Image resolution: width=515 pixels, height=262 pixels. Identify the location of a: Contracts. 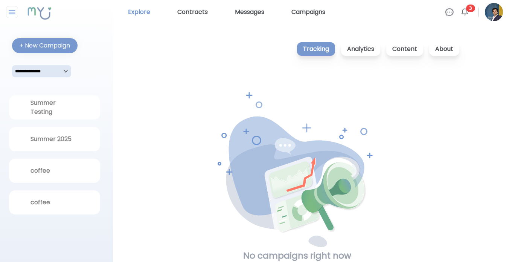
(192, 12).